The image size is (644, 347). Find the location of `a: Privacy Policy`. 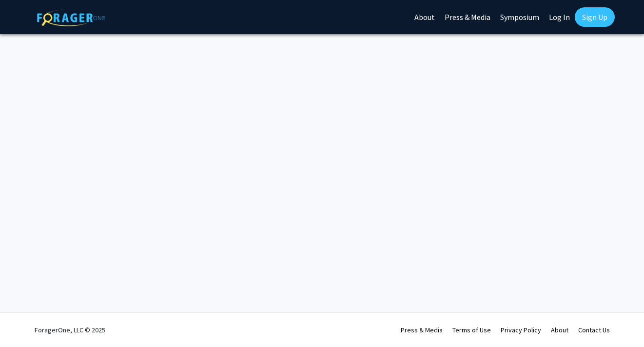

a: Privacy Policy is located at coordinates (520, 330).